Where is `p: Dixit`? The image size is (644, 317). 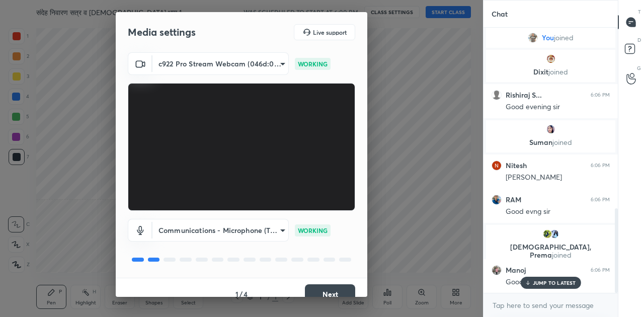
p: Dixit is located at coordinates (550, 72).